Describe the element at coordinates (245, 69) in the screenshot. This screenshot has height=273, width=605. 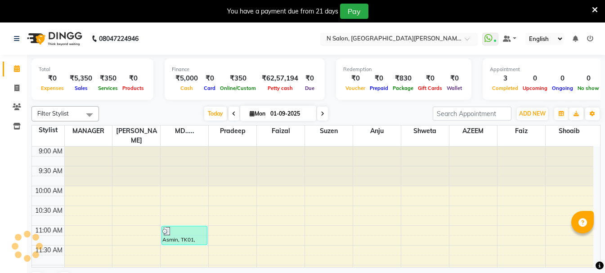
I see `div: Finance` at that location.